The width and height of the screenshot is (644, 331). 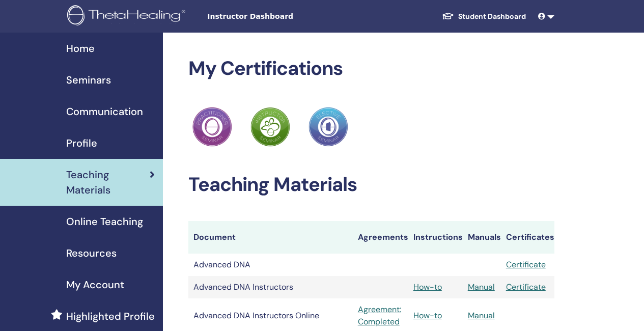 I want to click on th: Certificates, so click(x=527, y=237).